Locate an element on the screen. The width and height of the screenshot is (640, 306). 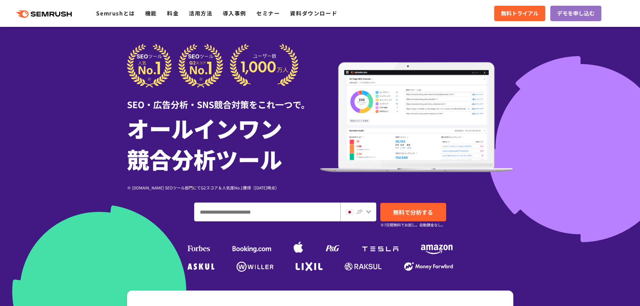
a: Semrushとは is located at coordinates (115, 13).